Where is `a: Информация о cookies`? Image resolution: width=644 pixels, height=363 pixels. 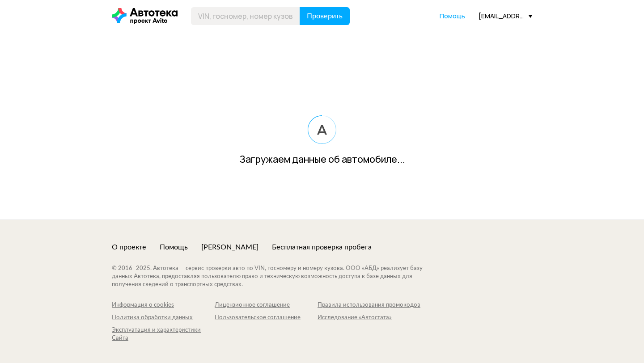 a: Информация о cookies is located at coordinates (163, 306).